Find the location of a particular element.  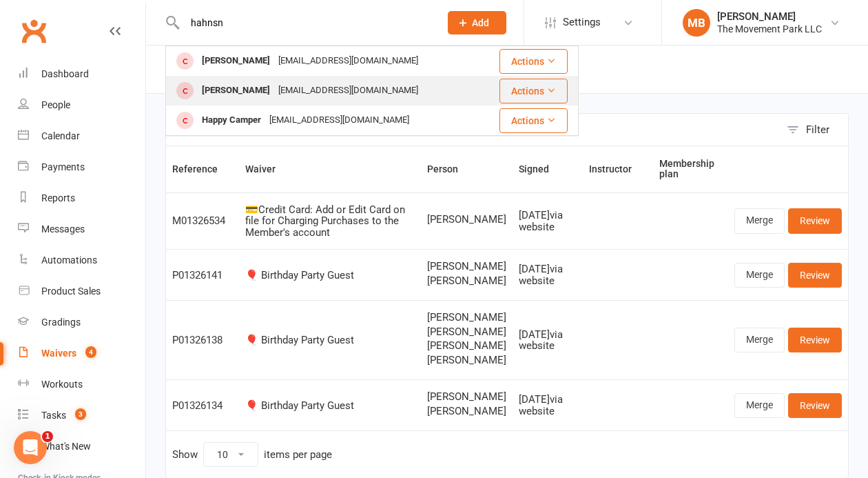

a: Workouts is located at coordinates (81, 384).